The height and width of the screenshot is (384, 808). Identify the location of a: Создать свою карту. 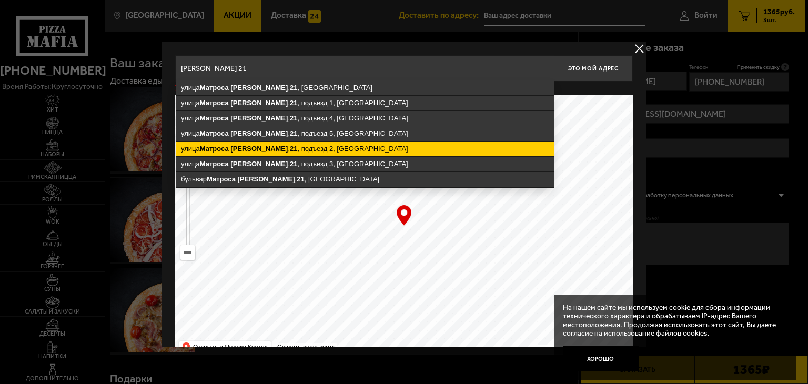
(306, 347).